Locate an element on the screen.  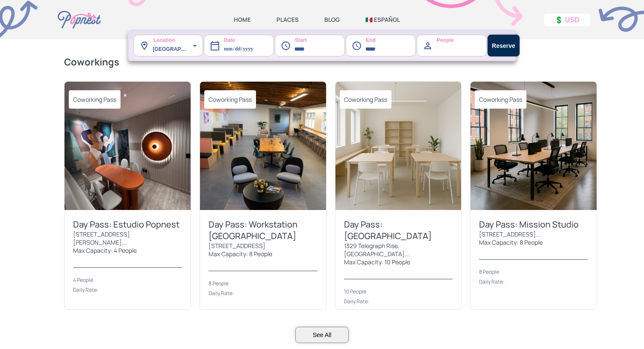
button: Reserve is located at coordinates (504, 45).